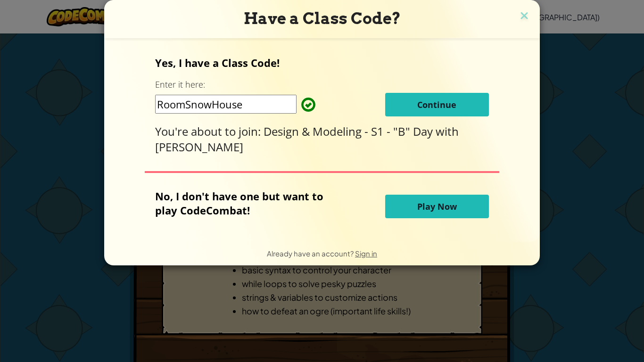  I want to click on img: close icon, so click(524, 17).